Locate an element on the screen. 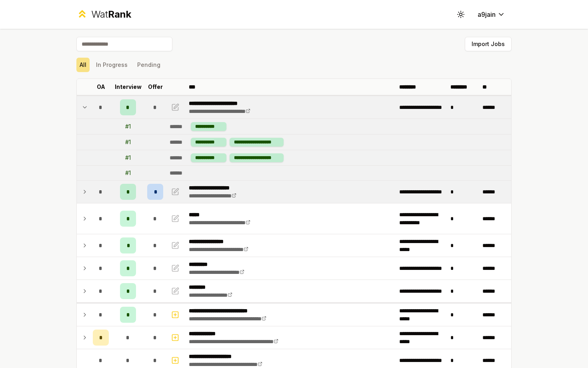 This screenshot has width=588, height=368. button: All is located at coordinates (83, 65).